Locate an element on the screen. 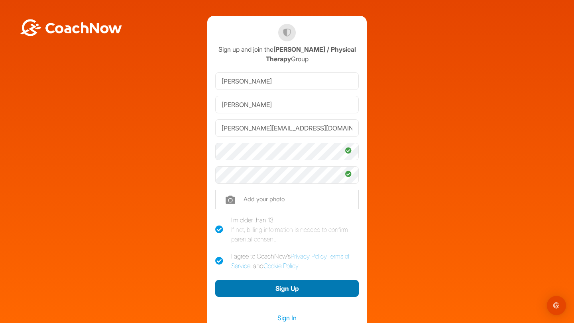 The height and width of the screenshot is (323, 574). button: Sign Up is located at coordinates (287, 289).